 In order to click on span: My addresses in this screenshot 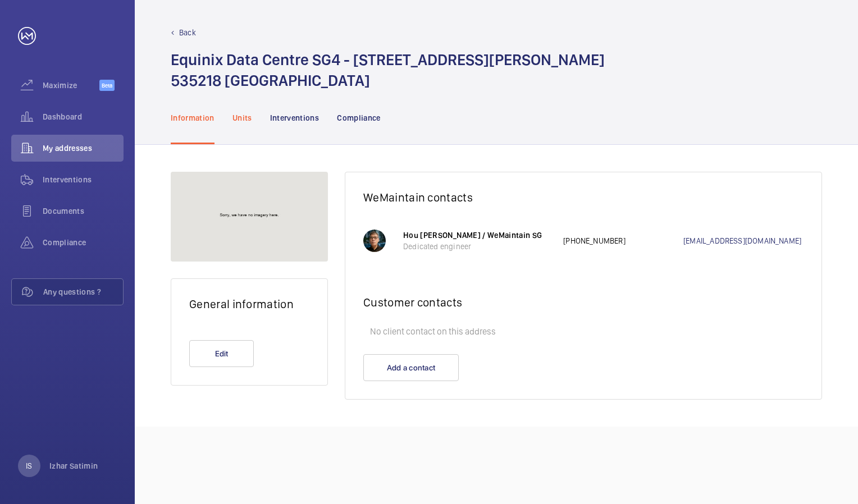, I will do `click(83, 148)`.